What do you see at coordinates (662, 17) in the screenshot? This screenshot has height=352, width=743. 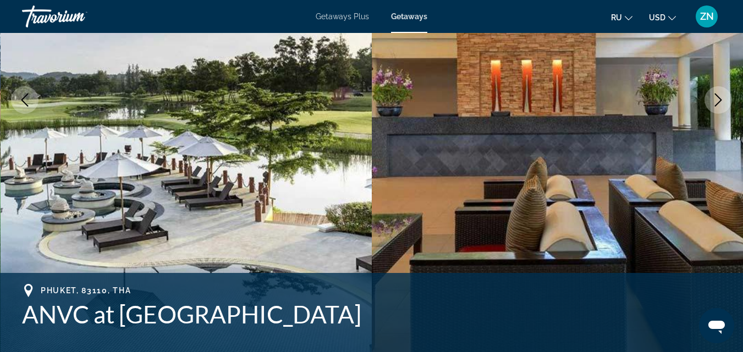 I see `button: Change currency` at bounding box center [662, 17].